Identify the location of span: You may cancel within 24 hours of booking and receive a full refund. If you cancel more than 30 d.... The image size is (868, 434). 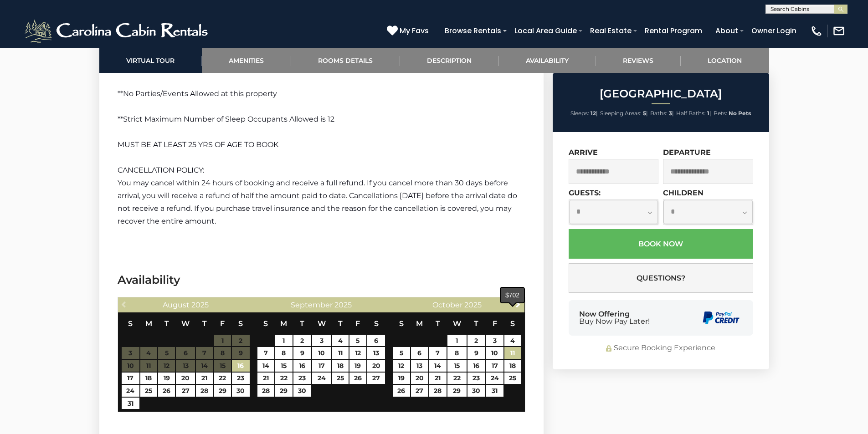
(317, 201).